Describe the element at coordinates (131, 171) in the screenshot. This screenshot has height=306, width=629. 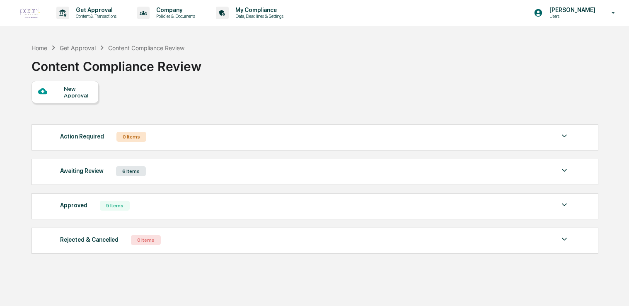
I see `div: 6 Items` at that location.